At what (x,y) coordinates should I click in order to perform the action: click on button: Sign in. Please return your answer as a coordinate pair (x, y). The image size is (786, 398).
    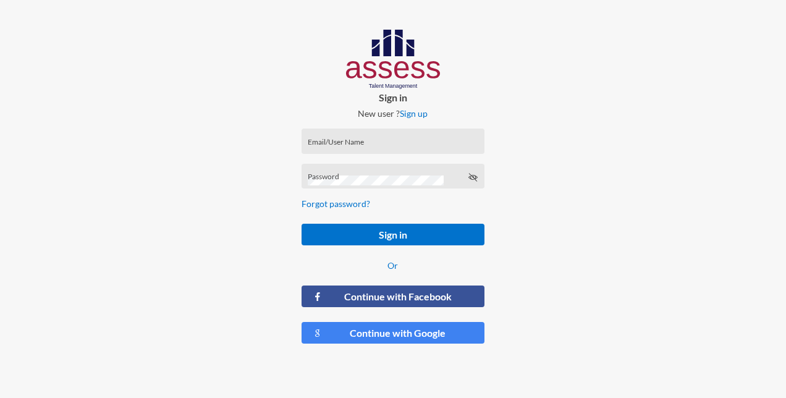
    Looking at the image, I should click on (393, 234).